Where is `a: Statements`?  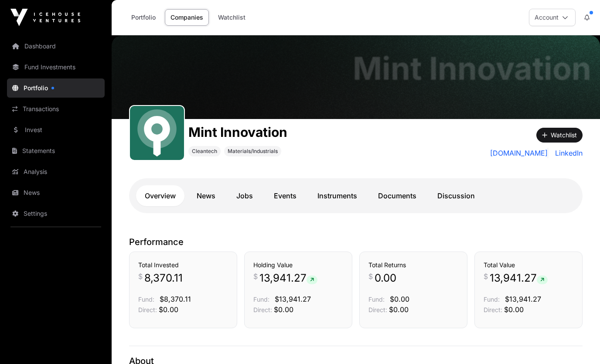 a: Statements is located at coordinates (56, 151).